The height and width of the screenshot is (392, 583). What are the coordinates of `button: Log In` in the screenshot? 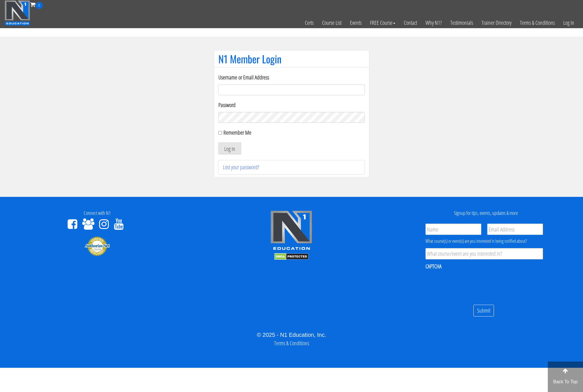 It's located at (230, 149).